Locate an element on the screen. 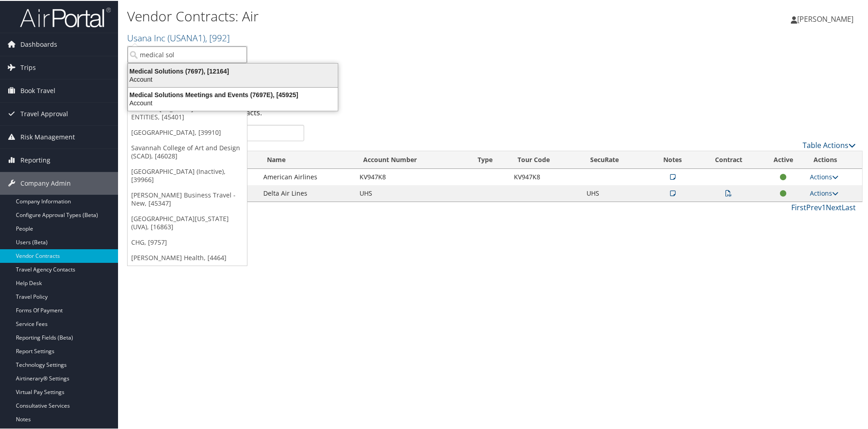 The width and height of the screenshot is (868, 429). th: SecuRate: activate to sort column ascending is located at coordinates (616, 159).